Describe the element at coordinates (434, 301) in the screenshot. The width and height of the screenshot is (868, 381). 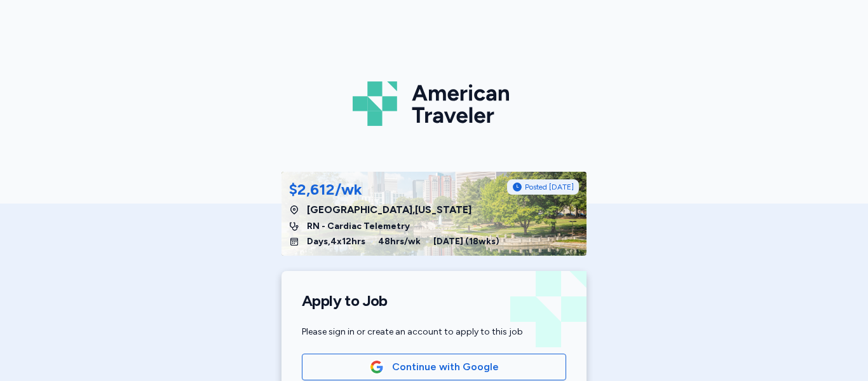
I see `h1: Apply to Job` at that location.